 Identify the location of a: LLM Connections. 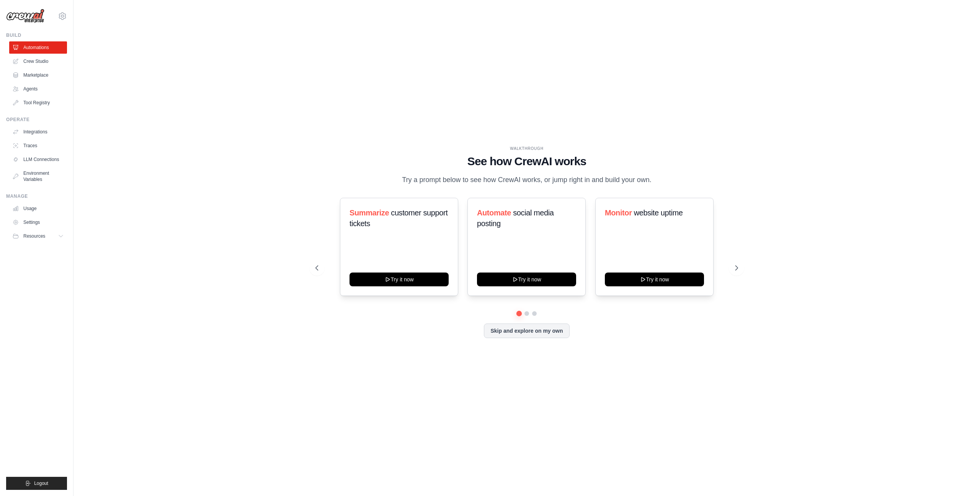
(38, 159).